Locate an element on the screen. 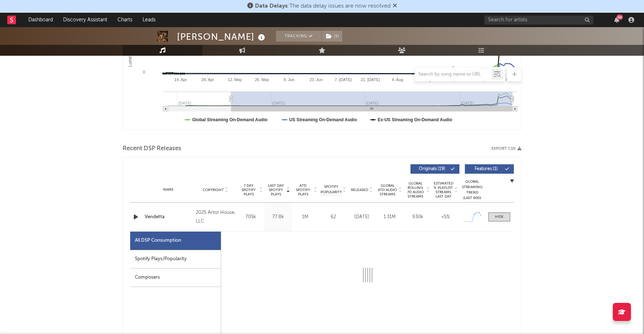  span: Features ( 1 ) is located at coordinates (486, 169).